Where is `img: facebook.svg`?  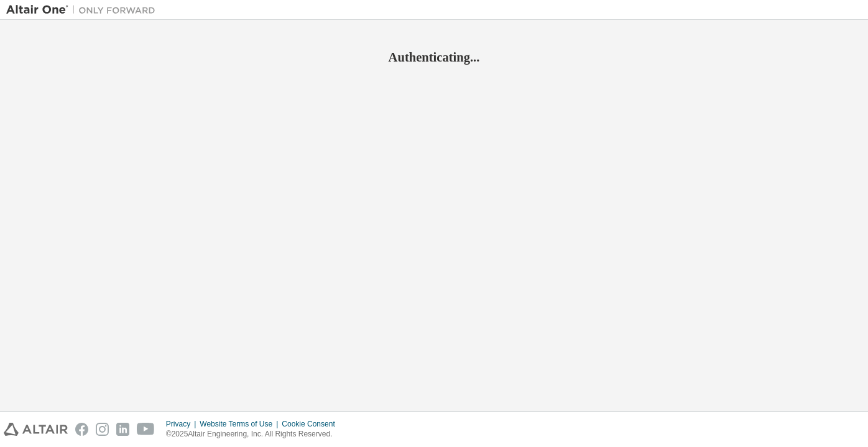
img: facebook.svg is located at coordinates (81, 429).